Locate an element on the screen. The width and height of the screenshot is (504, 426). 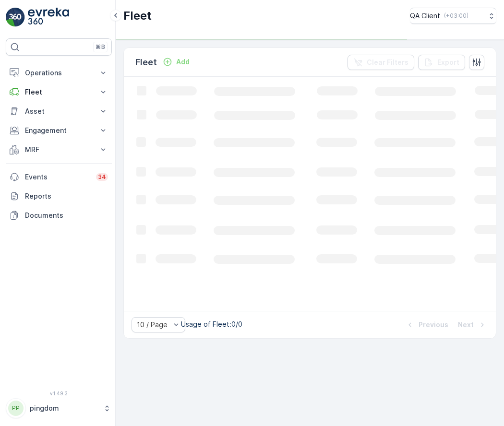
p: Previous is located at coordinates (434, 325).